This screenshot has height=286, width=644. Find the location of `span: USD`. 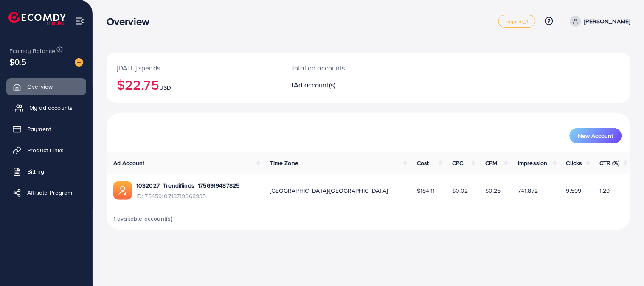

span: USD is located at coordinates (165, 87).